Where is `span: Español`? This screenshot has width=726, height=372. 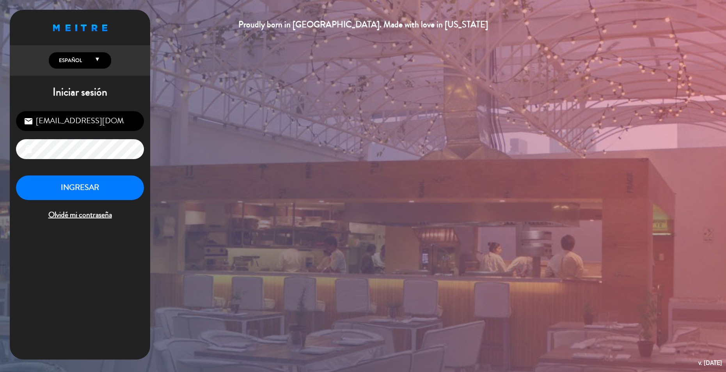 span: Español is located at coordinates (69, 60).